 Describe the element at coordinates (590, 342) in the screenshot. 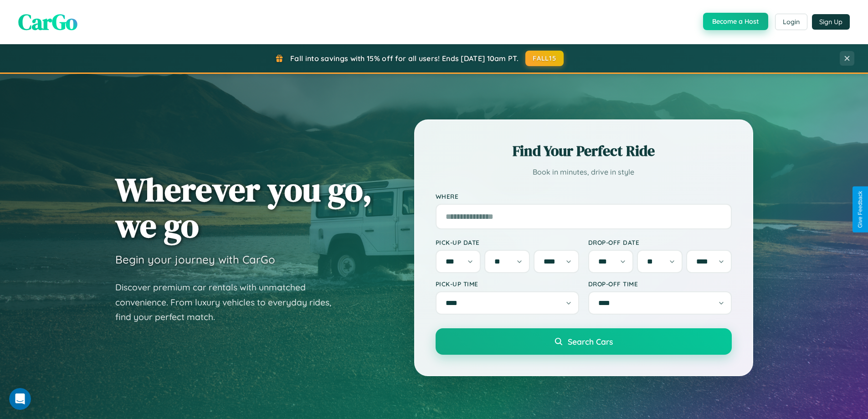

I see `span: Search Cars` at that location.